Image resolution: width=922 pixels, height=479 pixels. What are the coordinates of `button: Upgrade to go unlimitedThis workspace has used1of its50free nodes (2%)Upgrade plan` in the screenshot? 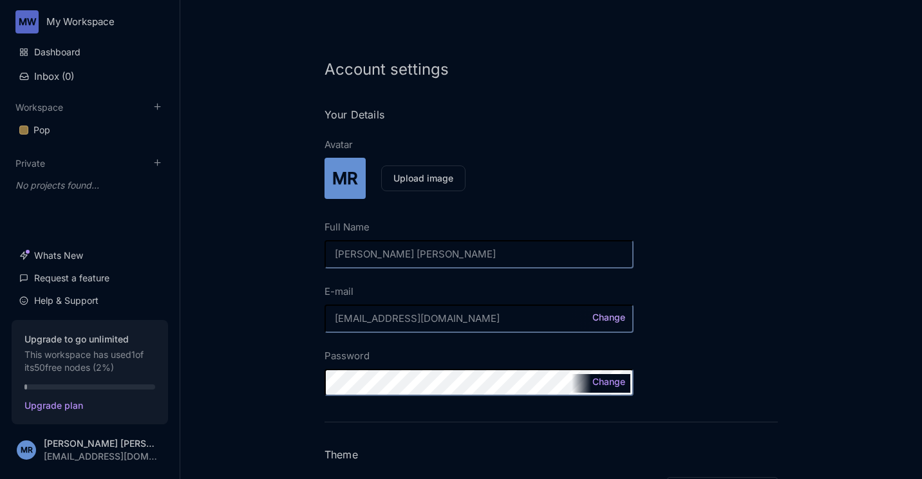 It's located at (89, 372).